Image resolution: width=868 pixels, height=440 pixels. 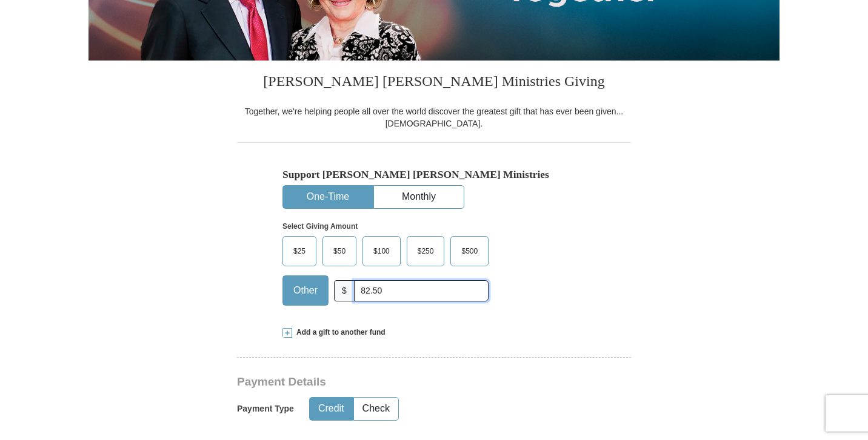 What do you see at coordinates (376, 409) in the screenshot?
I see `button: Check` at bounding box center [376, 409].